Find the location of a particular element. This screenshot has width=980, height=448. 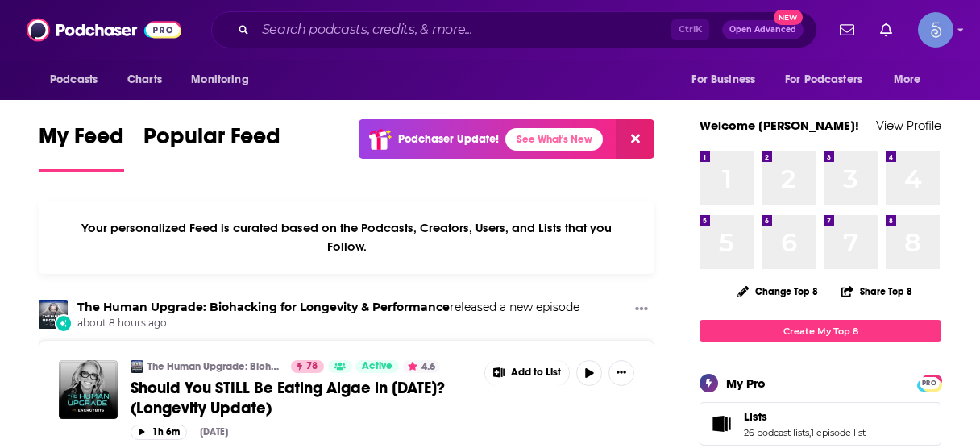

a: 1 episode list is located at coordinates (838, 433).